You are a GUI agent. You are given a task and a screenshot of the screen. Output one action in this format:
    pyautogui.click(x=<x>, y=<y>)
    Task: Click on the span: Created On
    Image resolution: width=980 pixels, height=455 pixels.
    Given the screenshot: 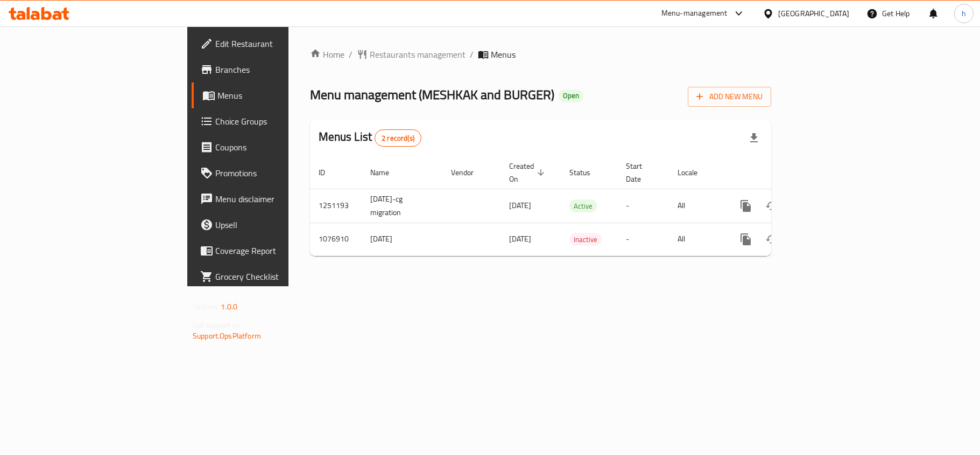 What is the action you would take?
    pyautogui.click(x=529, y=173)
    